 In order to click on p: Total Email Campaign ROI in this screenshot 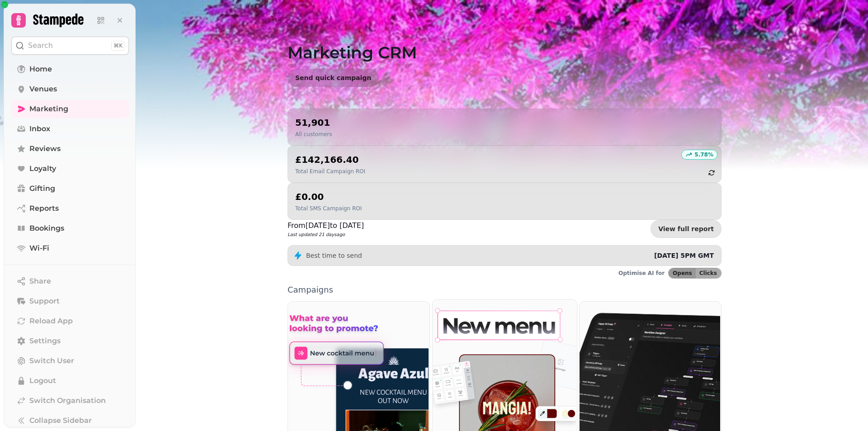, I will do `click(330, 171)`.